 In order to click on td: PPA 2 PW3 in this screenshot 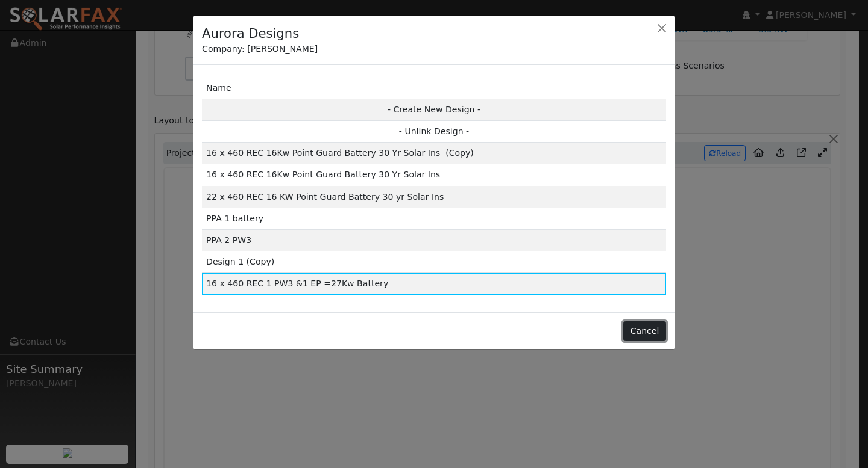, I will do `click(434, 240)`.